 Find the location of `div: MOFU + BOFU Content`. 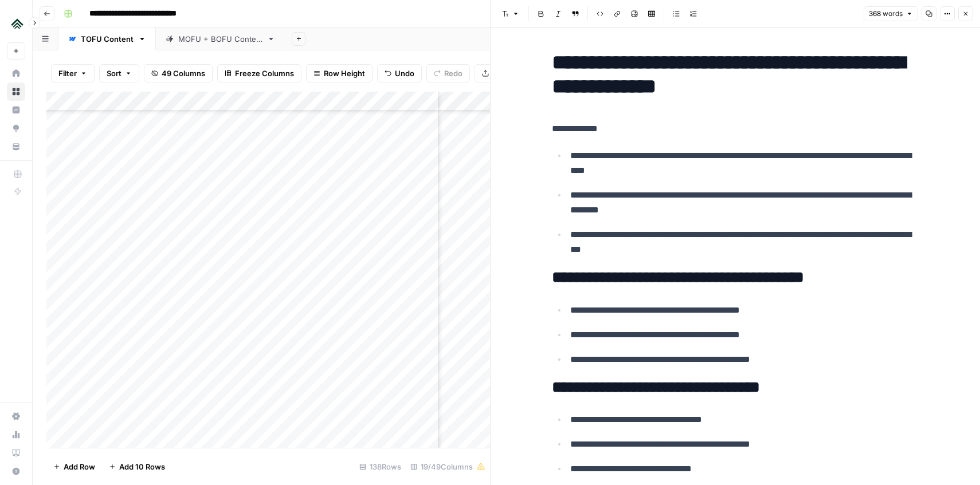

div: MOFU + BOFU Content is located at coordinates (220, 39).